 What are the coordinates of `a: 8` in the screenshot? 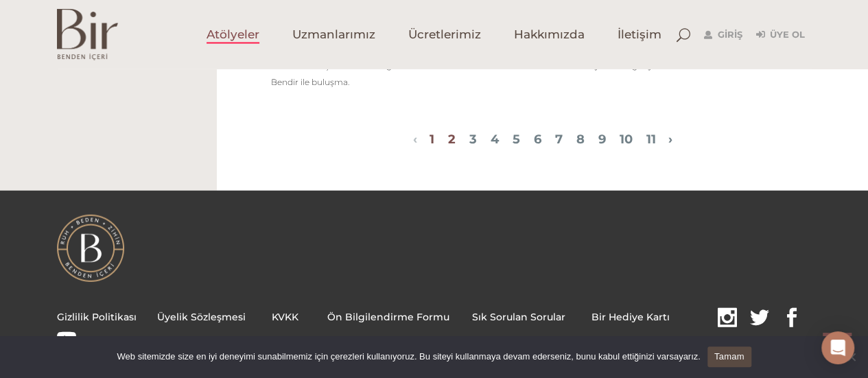 It's located at (580, 140).